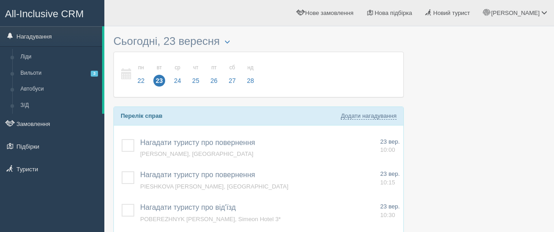 This screenshot has width=554, height=232. What do you see at coordinates (368, 116) in the screenshot?
I see `a: Додати нагадування` at bounding box center [368, 116].